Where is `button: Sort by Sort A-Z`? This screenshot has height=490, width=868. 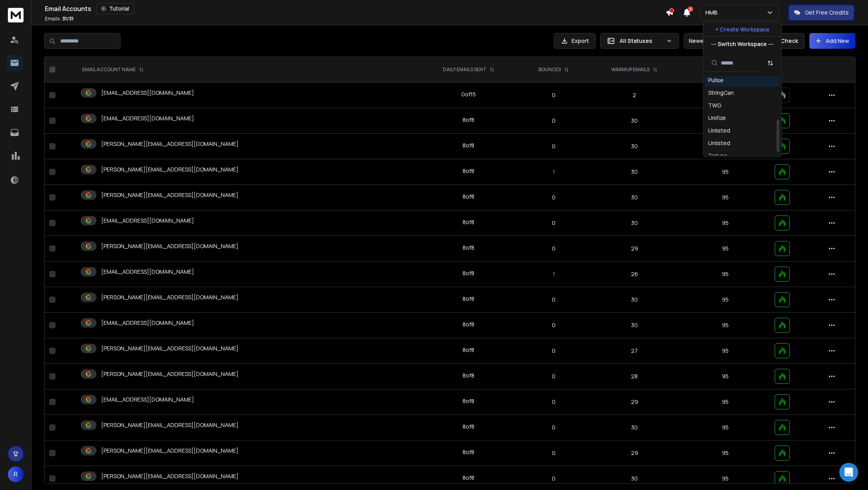
button: Sort by Sort A-Z is located at coordinates (770, 63).